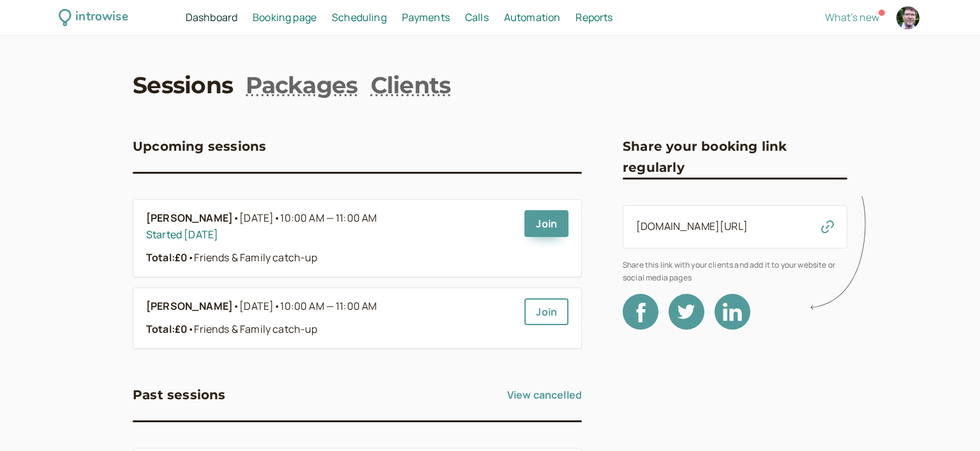 This screenshot has height=451, width=980. Describe the element at coordinates (285, 18) in the screenshot. I see `a: Booking page` at that location.